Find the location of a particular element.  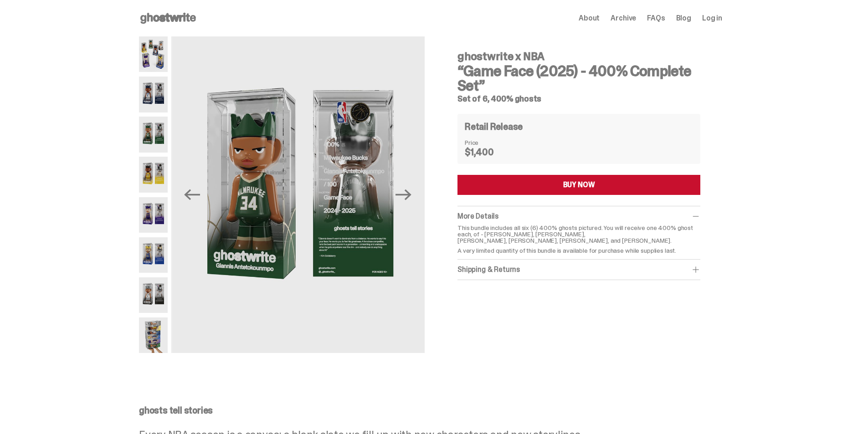

h4: Retail Release is located at coordinates (494, 127).